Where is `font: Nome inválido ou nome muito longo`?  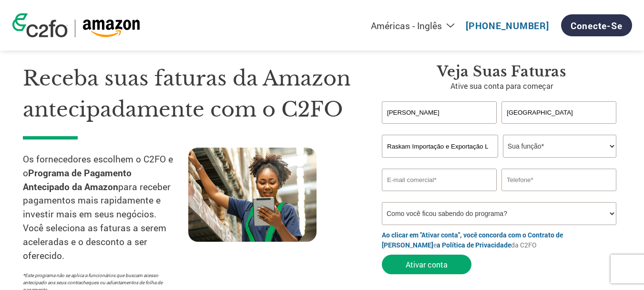
font: Nome inválido ou nome muito longo is located at coordinates (422, 127).